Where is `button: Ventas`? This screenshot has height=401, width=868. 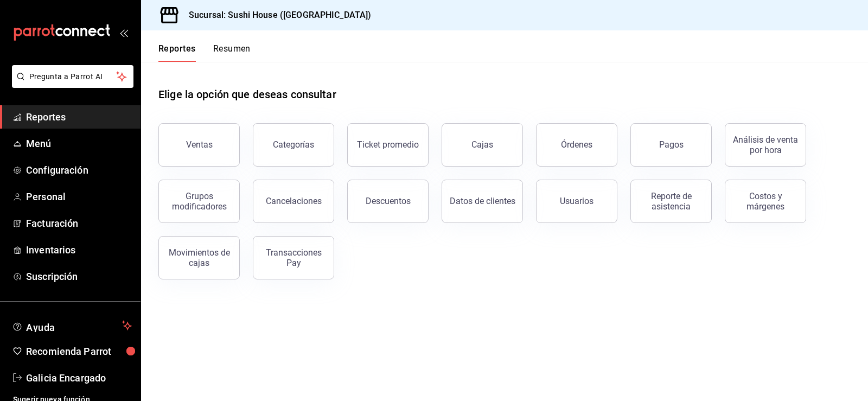 button: Ventas is located at coordinates (199, 145).